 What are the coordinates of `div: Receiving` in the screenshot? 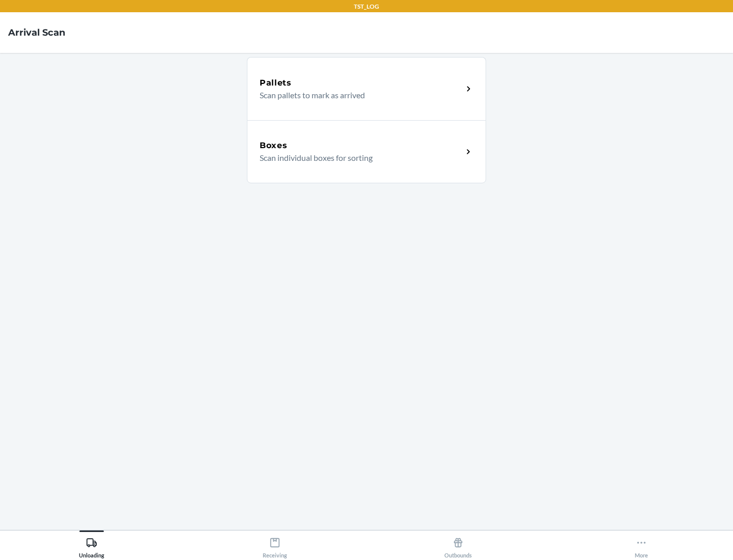 It's located at (275, 546).